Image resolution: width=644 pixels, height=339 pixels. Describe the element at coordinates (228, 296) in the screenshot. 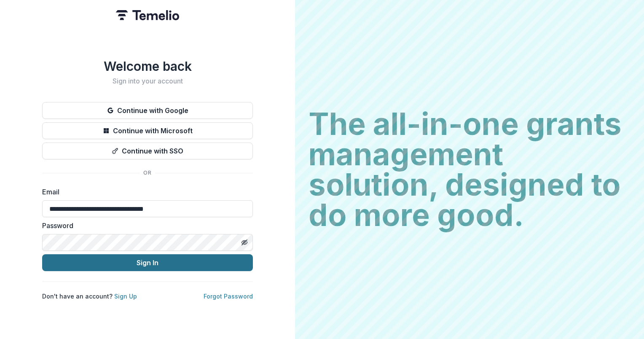

I see `a: Forgot Password` at that location.